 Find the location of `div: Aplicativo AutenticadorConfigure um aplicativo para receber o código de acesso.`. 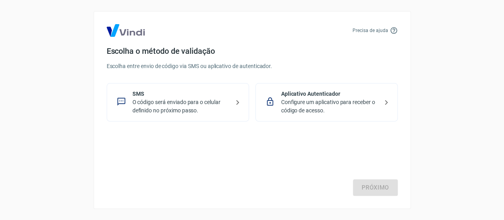

div: Aplicativo AutenticadorConfigure um aplicativo para receber o código de acesso. is located at coordinates (326, 102).